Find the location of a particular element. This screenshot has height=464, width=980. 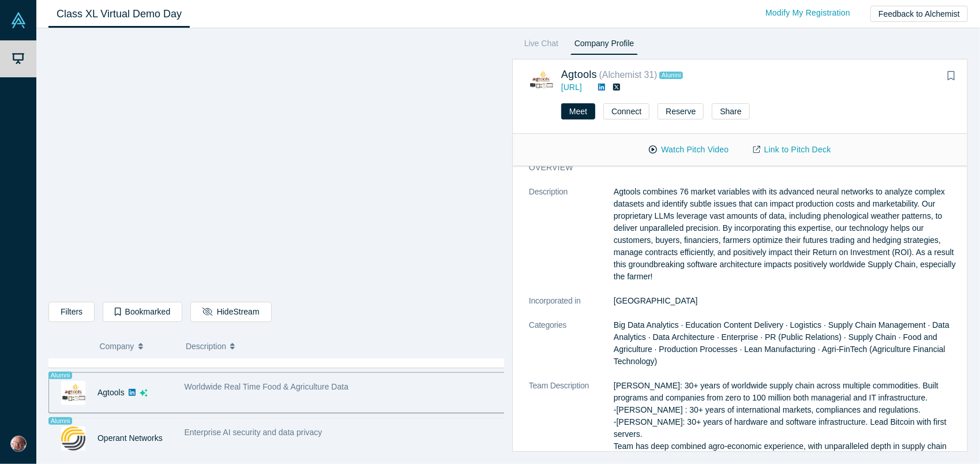

button: Connect is located at coordinates (626, 112).